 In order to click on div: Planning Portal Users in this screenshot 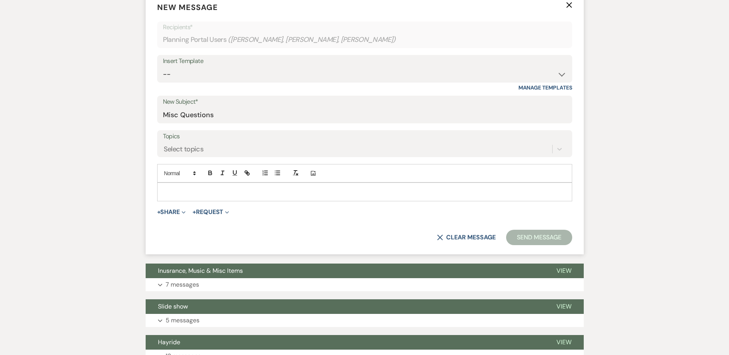, I will do `click(365, 40)`.